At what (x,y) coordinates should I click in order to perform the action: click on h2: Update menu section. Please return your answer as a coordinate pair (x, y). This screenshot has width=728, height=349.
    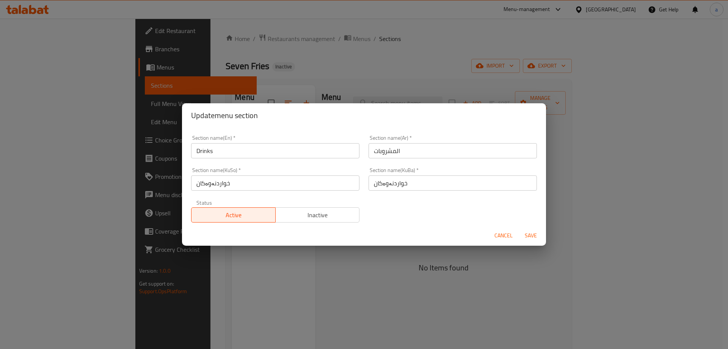
    Looking at the image, I should click on (364, 115).